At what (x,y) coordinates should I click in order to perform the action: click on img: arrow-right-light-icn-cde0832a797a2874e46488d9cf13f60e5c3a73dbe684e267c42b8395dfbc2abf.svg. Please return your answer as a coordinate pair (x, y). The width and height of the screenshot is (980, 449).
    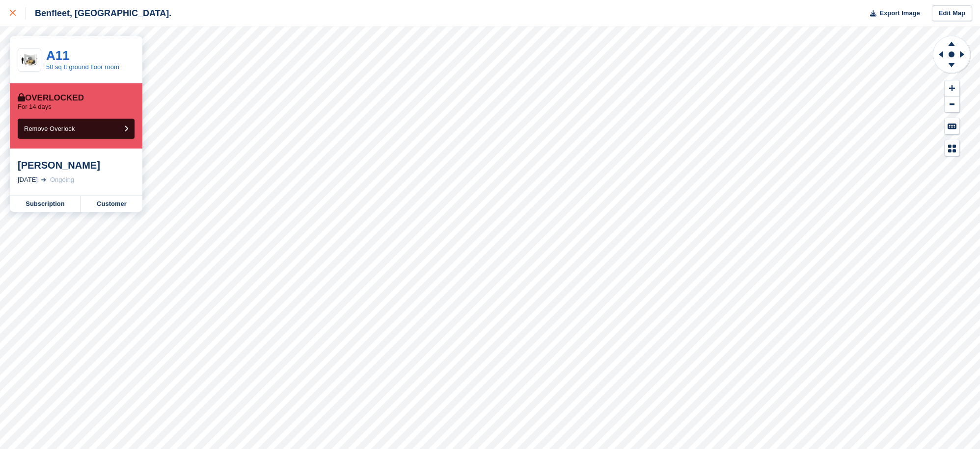
    Looking at the image, I should click on (44, 180).